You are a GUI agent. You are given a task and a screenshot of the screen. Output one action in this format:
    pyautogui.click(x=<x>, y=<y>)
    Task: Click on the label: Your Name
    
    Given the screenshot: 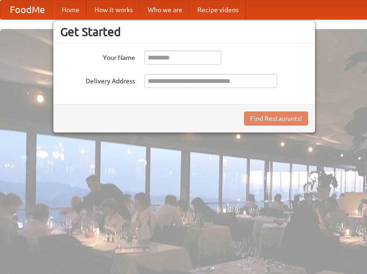 What is the action you would take?
    pyautogui.click(x=98, y=56)
    